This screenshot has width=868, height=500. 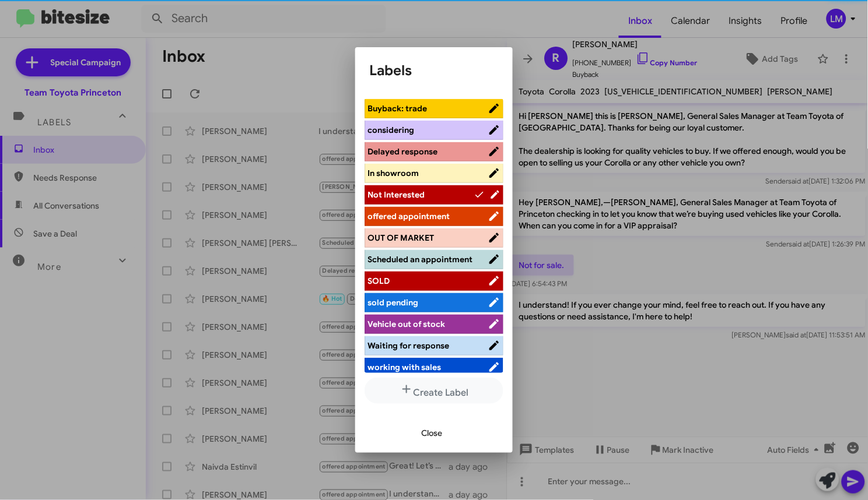 I want to click on span: Vehicle out of stock, so click(x=406, y=324).